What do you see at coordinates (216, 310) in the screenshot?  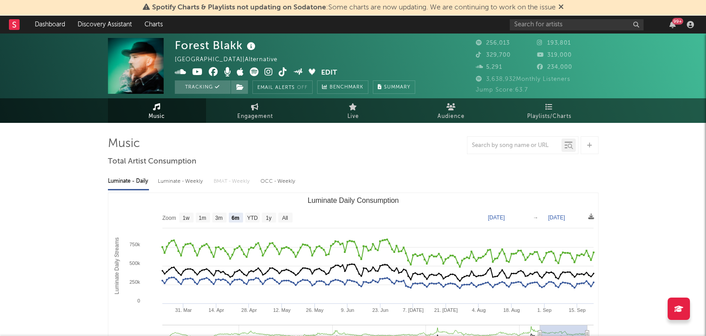 I see `text: 14. Apr` at bounding box center [216, 310].